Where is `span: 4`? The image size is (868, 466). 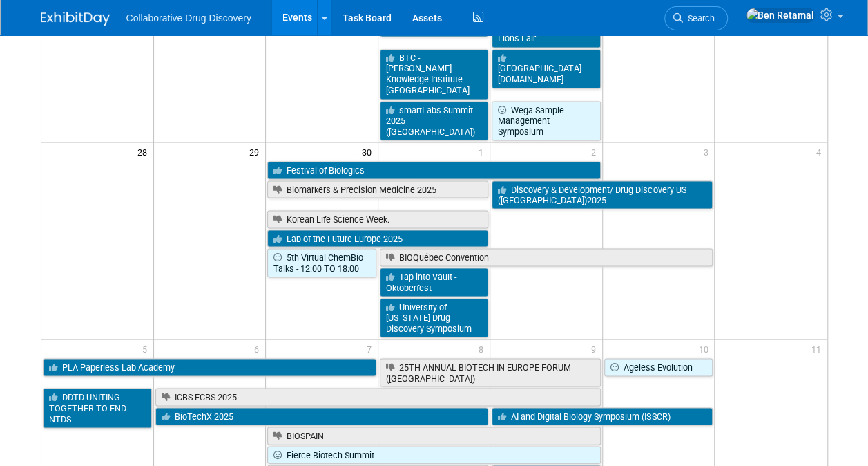 span: 4 is located at coordinates (821, 150).